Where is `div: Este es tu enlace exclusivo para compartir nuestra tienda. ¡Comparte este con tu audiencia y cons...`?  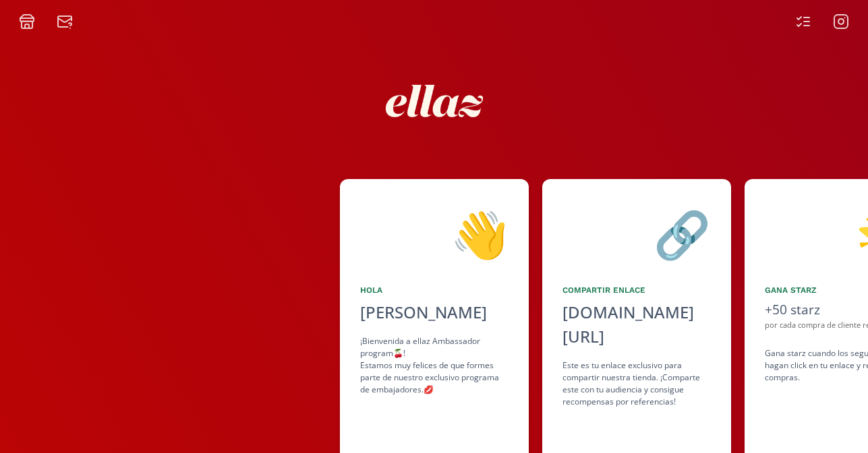 div: Este es tu enlace exclusivo para compartir nuestra tienda. ¡Comparte este con tu audiencia y cons... is located at coordinates (636, 384).